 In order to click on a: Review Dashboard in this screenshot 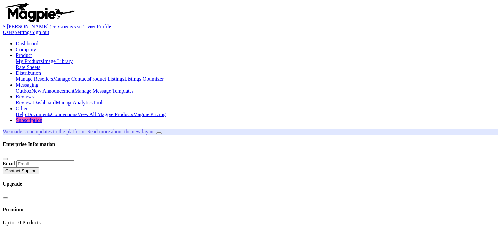, I will do `click(36, 102)`.